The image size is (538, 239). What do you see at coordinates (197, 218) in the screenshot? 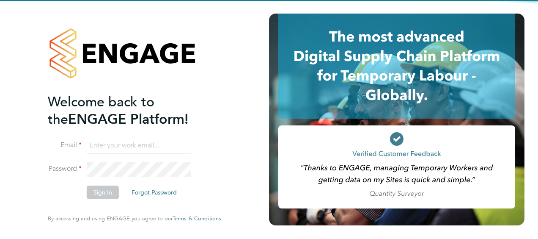
I see `span: Terms & Conditions` at bounding box center [197, 218].